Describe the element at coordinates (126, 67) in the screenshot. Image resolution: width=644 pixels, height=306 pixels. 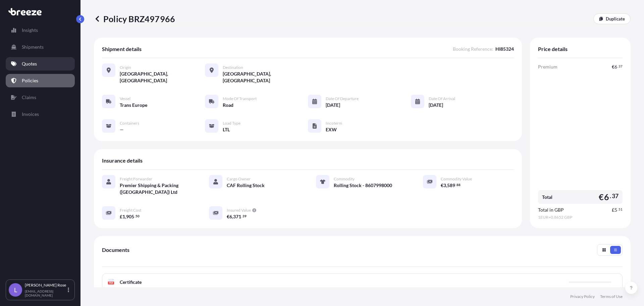
I see `span: Origin` at that location.